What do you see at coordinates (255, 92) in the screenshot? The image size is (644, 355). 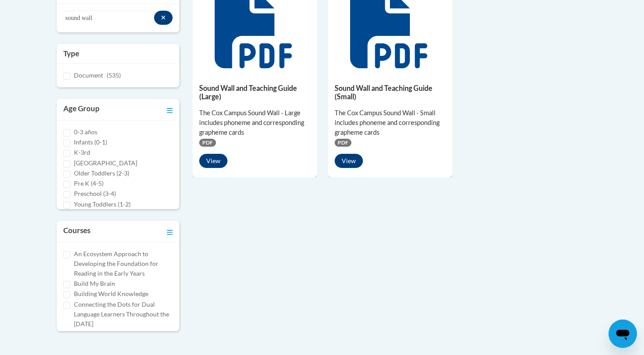 I see `h5: Sound Wall and Teaching Guide (Large)` at bounding box center [255, 92].